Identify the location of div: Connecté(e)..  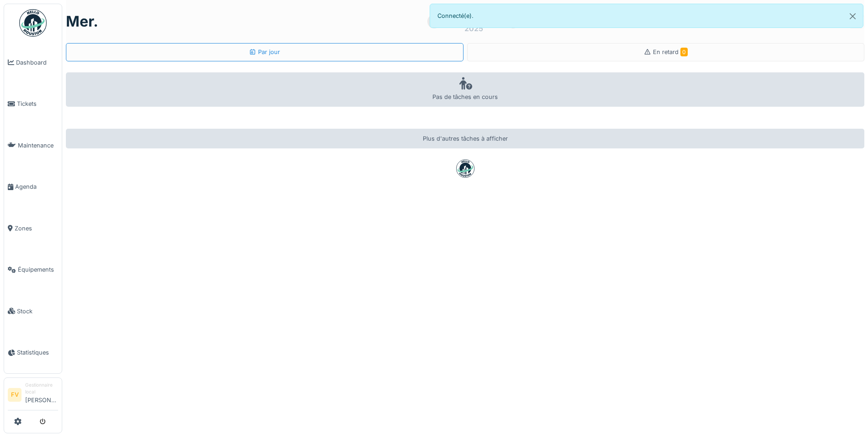
(647, 15).